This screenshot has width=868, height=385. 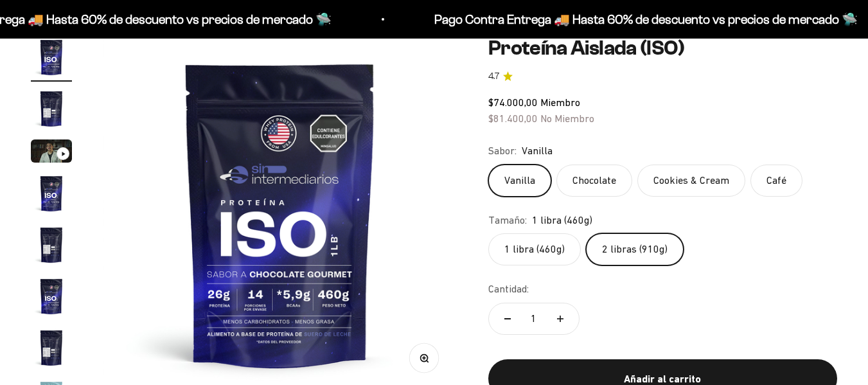 I want to click on span: $81.400,00, so click(x=513, y=118).